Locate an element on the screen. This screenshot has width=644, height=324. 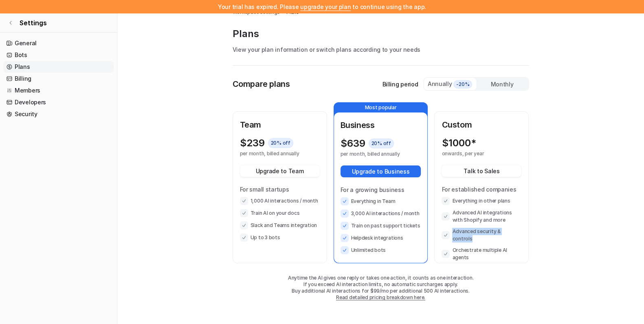
li: 1,000 AI interactions / month is located at coordinates (280, 201).